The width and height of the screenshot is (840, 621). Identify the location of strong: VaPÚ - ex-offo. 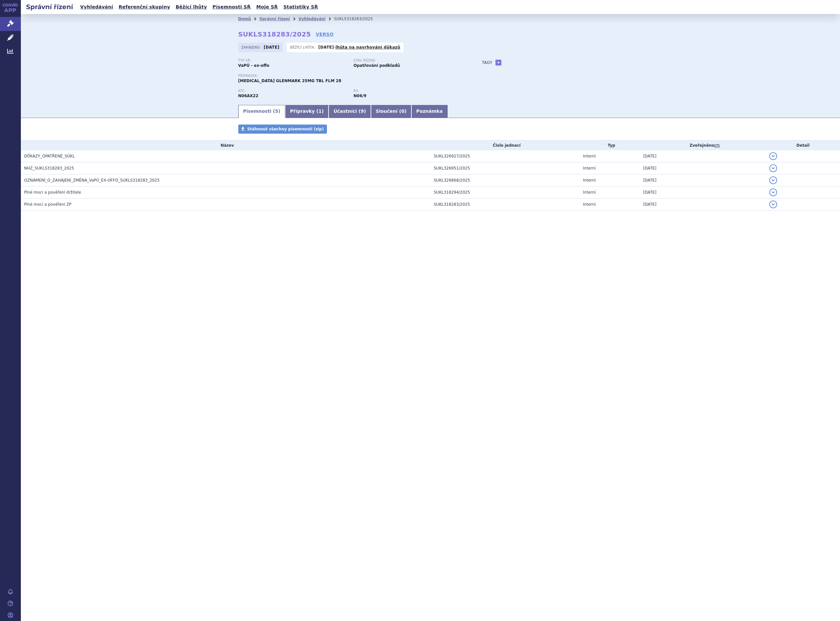
(254, 65).